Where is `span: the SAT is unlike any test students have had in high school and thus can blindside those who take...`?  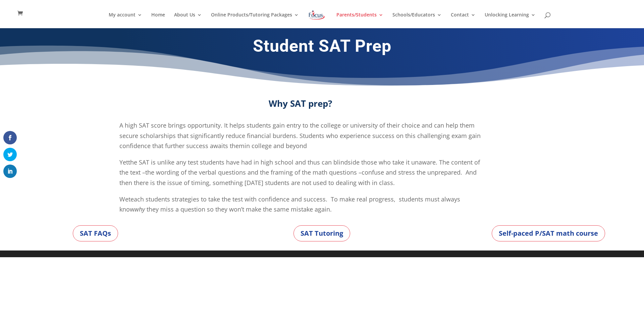 span: the SAT is unlike any test students have had in high school and thus can blindside those who take... is located at coordinates (300, 172).